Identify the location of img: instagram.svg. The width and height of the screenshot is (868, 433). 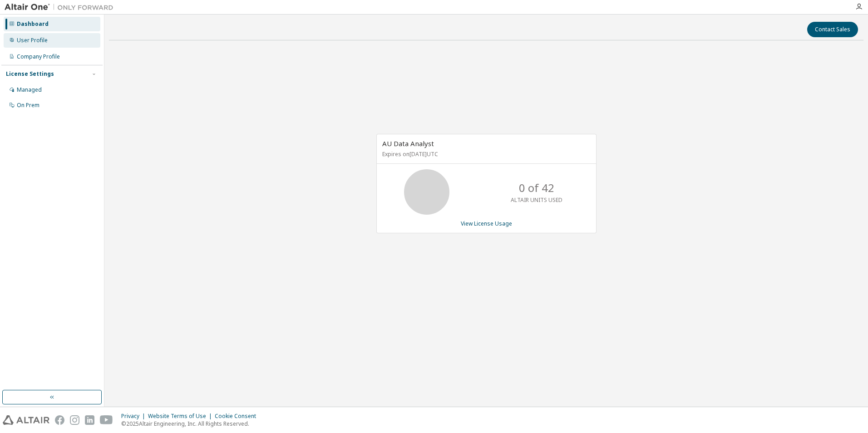
(75, 420).